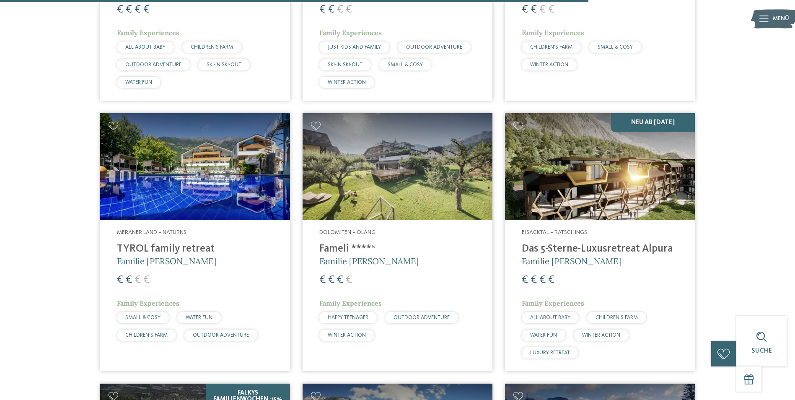  Describe the element at coordinates (195, 242) in the screenshot. I see `a: Familienhotels gesucht? Hier findet ihr die besten! Meraner Land – Naturns TYROL family retreat F...` at that location.